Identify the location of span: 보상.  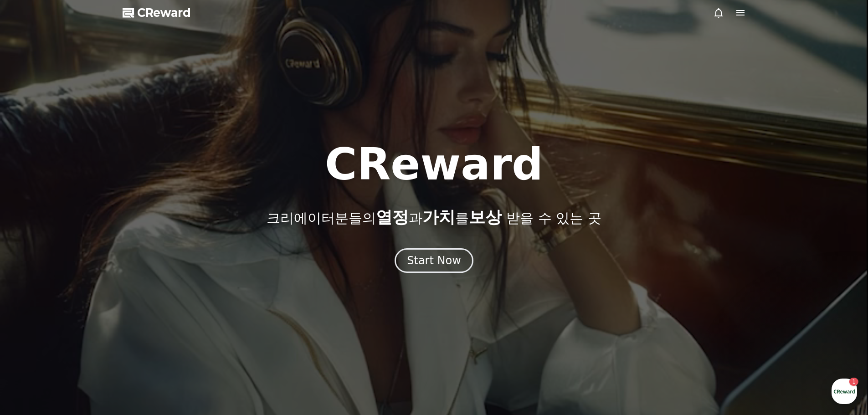
(485, 217).